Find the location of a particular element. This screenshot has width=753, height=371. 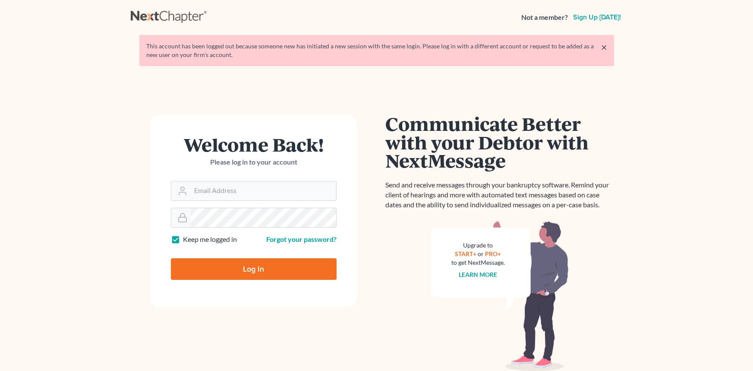

input: Log In is located at coordinates (254, 269).